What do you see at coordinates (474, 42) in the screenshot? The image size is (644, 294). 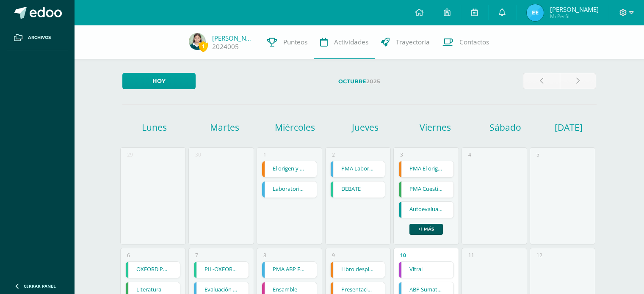 I see `span: Contactos` at bounding box center [474, 42].